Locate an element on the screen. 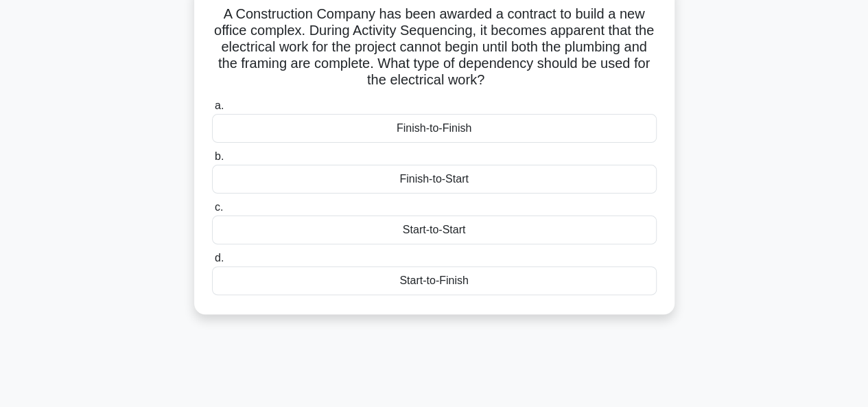 The height and width of the screenshot is (407, 868). div: Finish-to-Finish is located at coordinates (434, 128).